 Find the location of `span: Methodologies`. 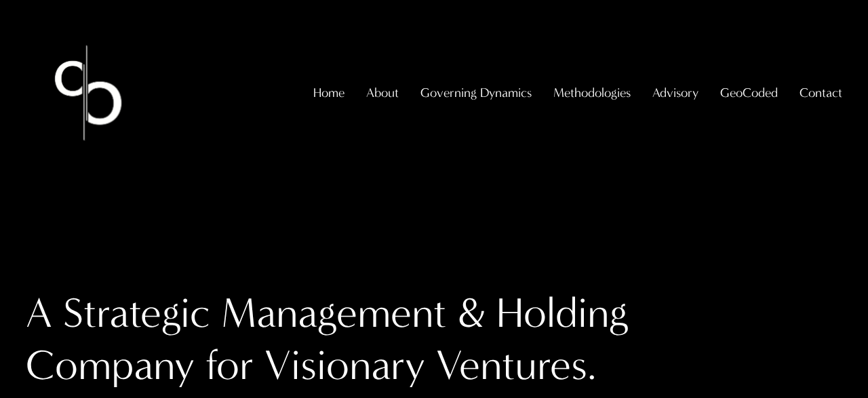

span: Methodologies is located at coordinates (592, 93).